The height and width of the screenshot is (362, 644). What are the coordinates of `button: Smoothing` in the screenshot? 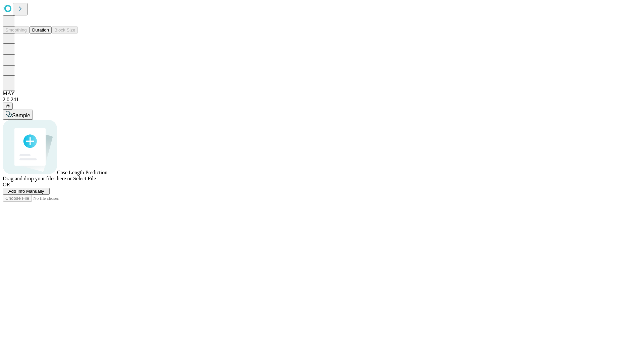 It's located at (16, 30).